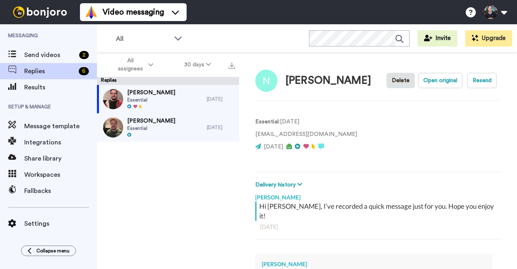  I want to click on button: Invite, so click(437, 38).